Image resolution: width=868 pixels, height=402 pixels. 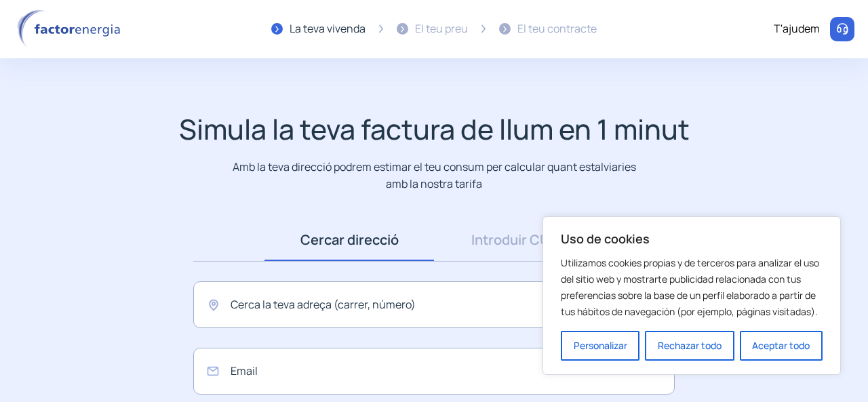 What do you see at coordinates (781, 346) in the screenshot?
I see `button: Aceptar todo` at bounding box center [781, 346].